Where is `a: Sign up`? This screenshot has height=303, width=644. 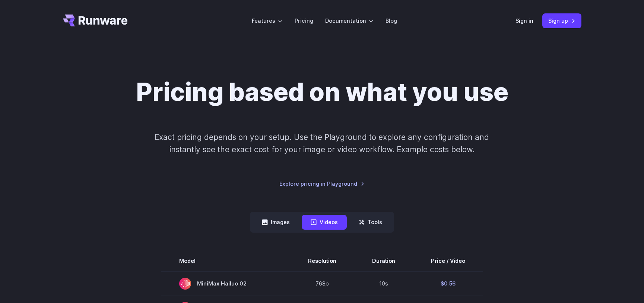
a: Sign up is located at coordinates (562, 20).